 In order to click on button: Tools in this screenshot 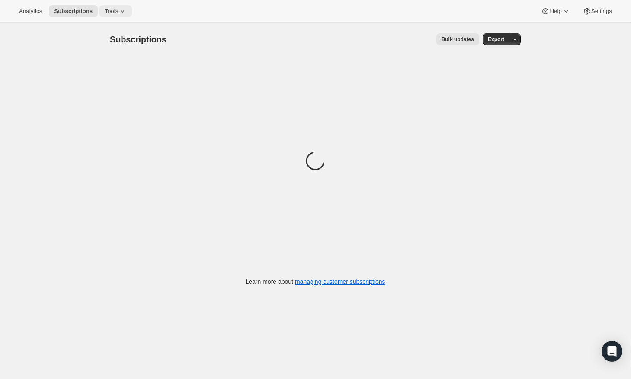, I will do `click(115, 11)`.